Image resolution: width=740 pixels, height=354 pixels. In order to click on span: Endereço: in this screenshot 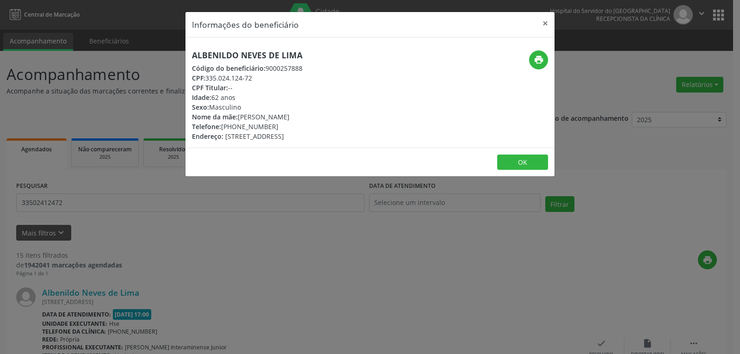, I will do `click(208, 136)`.